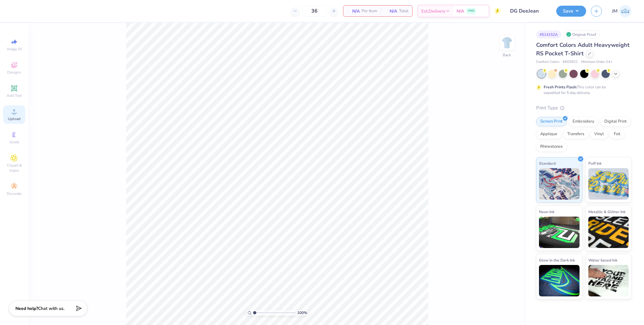  Describe the element at coordinates (597, 62) in the screenshot. I see `span: Minimum Order: 24 +` at that location.